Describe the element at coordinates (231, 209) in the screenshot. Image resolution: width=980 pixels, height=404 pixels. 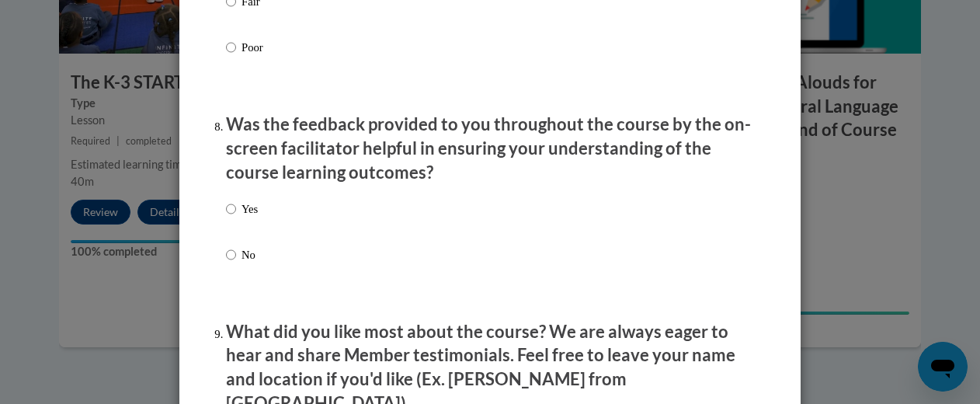
I see `input: Yes` at that location.